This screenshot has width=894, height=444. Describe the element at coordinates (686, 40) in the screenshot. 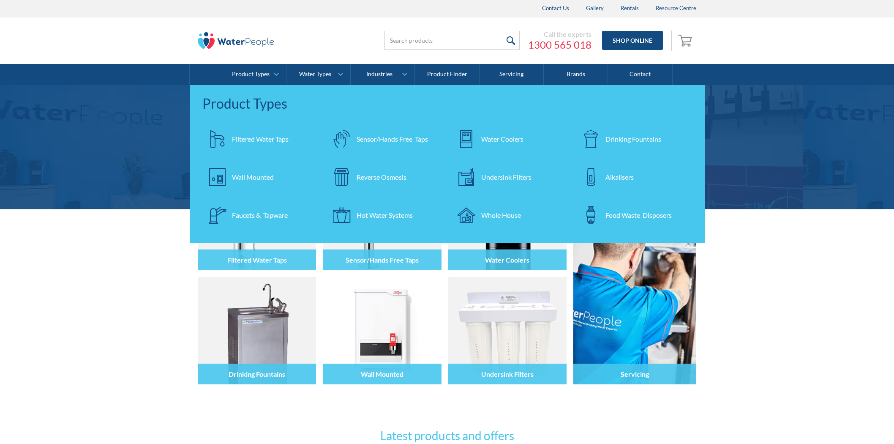

I see `img: shopping cart` at that location.